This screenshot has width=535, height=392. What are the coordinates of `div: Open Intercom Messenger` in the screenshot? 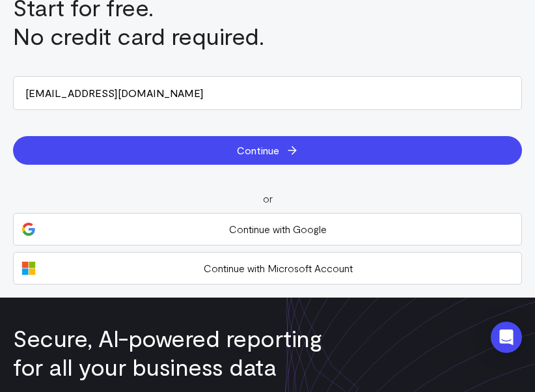 It's located at (506, 337).